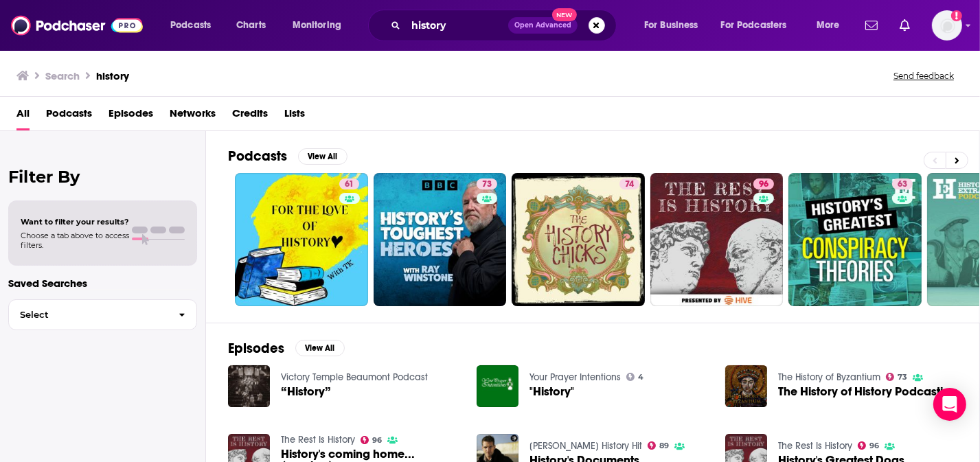 Image resolution: width=980 pixels, height=462 pixels. What do you see at coordinates (88, 315) in the screenshot?
I see `span: Select` at bounding box center [88, 315].